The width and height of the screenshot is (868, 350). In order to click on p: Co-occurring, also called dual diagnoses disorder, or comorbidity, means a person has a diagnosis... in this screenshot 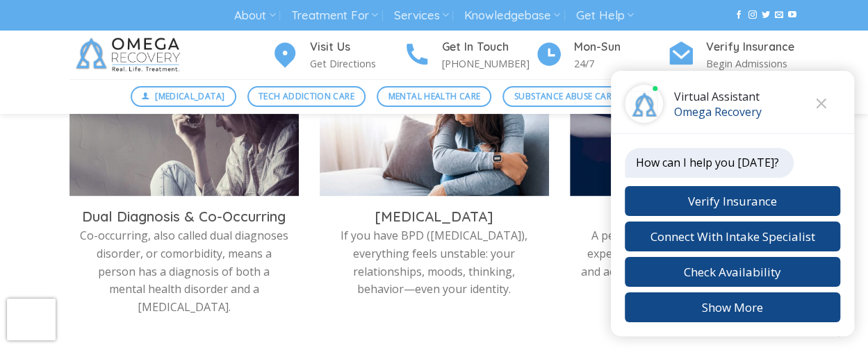, I will do `click(184, 271)`.